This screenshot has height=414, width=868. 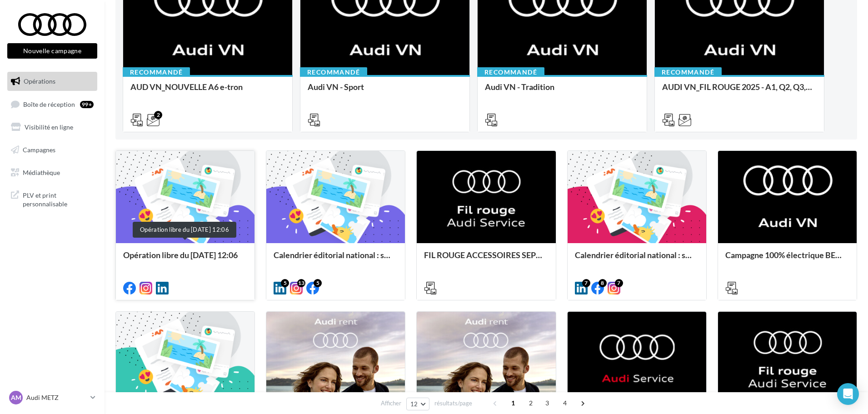 I want to click on div: 8, so click(x=602, y=282).